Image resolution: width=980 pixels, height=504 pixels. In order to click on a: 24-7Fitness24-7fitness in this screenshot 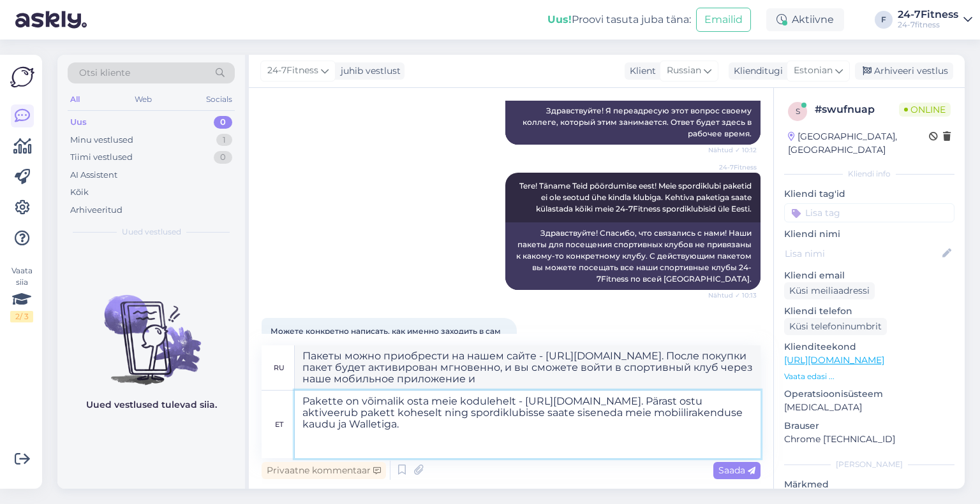, I will do `click(935, 20)`.